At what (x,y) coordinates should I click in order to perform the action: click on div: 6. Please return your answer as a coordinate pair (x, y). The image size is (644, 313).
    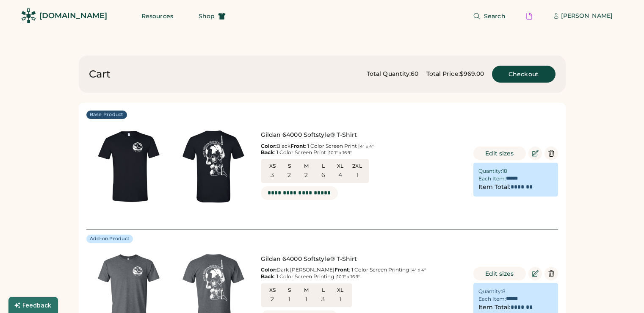
    Looking at the image, I should click on (323, 175).